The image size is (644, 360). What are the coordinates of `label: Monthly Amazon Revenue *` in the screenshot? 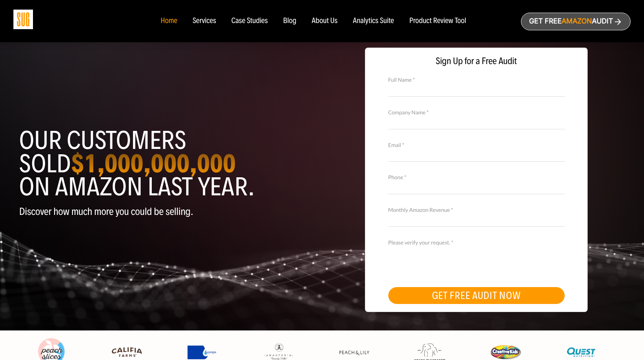 It's located at (476, 210).